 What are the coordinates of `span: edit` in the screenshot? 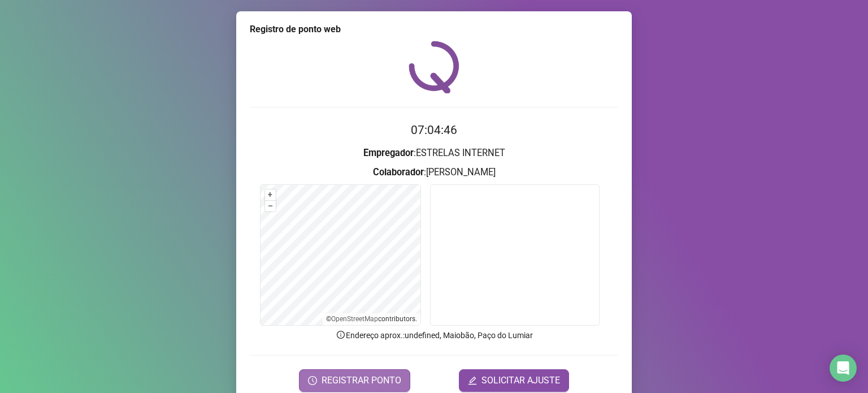 It's located at (472, 381).